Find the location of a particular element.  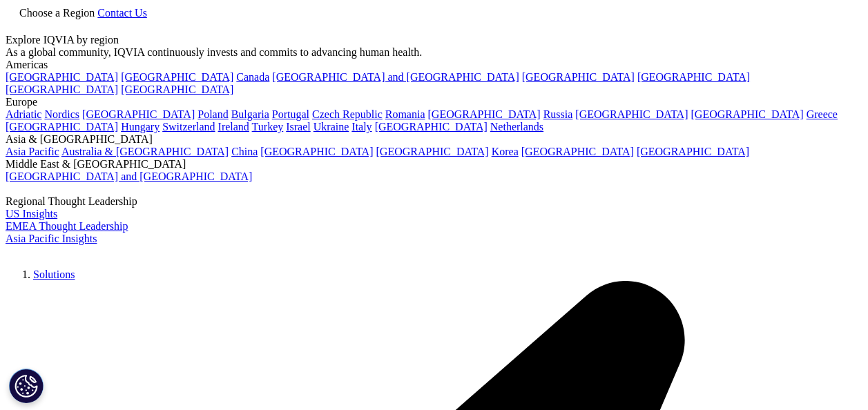

a: Nordics is located at coordinates (61, 114).